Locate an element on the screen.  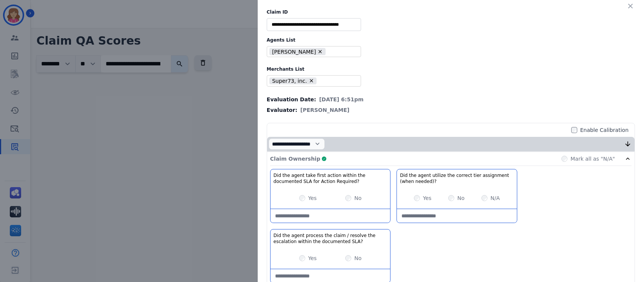
label: Agents List is located at coordinates (451, 40).